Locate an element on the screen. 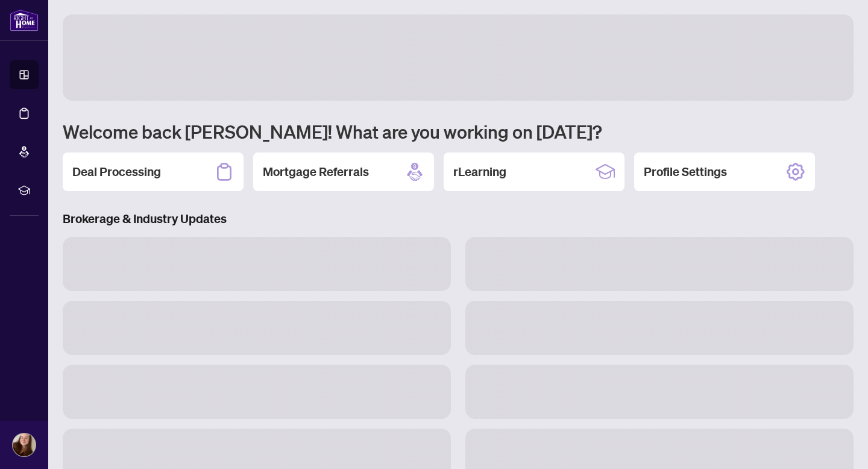  h2: rLearning is located at coordinates (480, 172).